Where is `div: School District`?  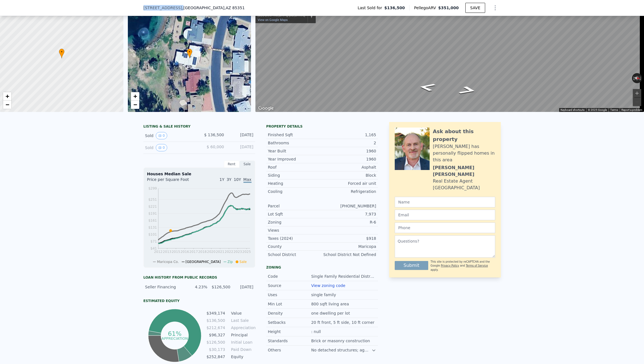 div: School District is located at coordinates (295, 255).